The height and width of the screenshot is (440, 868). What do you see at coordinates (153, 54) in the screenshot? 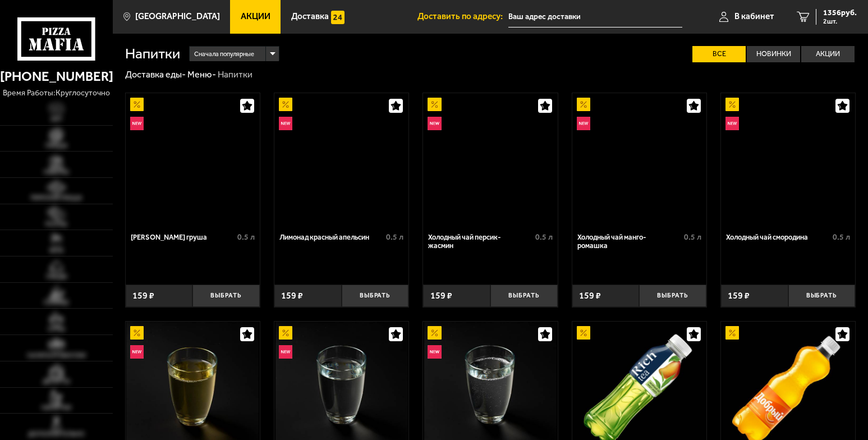
I see `h1: Напитки` at bounding box center [153, 54].